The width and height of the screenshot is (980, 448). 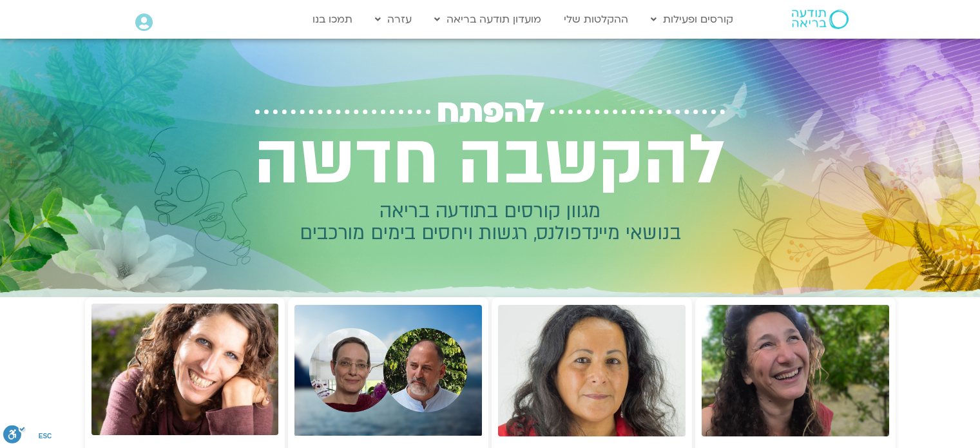 What do you see at coordinates (490, 111) in the screenshot?
I see `span: להפתח` at bounding box center [490, 111].